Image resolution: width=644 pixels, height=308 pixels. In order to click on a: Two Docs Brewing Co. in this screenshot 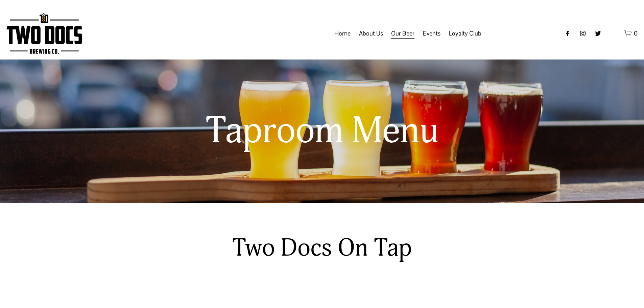, I will do `click(44, 33)`.